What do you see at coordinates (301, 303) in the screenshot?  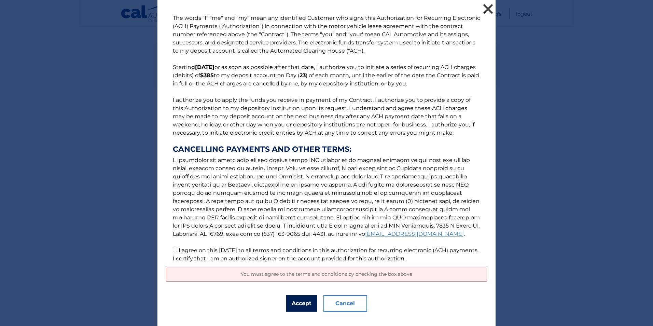 I see `button: Accept` at bounding box center [301, 303].